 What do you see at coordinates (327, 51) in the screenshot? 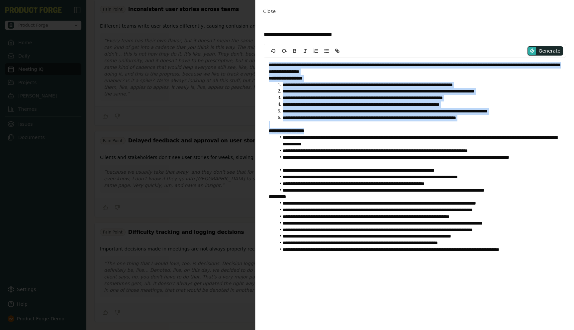
I see `button: Bullet` at bounding box center [327, 51].